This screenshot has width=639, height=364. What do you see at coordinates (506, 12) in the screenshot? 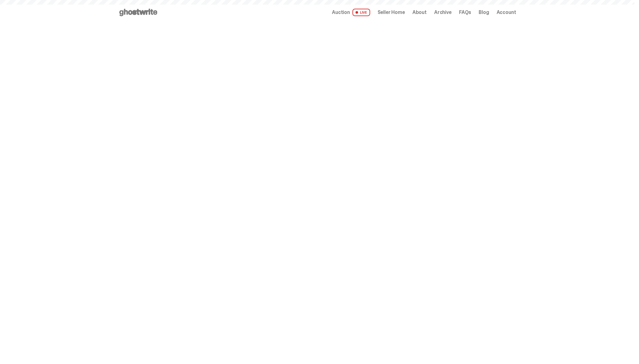
I see `span: Account` at bounding box center [506, 12].